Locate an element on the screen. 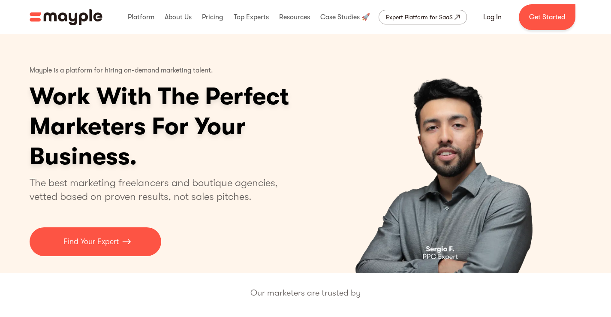 The width and height of the screenshot is (611, 317). div: 1 of 4 is located at coordinates (448, 154).